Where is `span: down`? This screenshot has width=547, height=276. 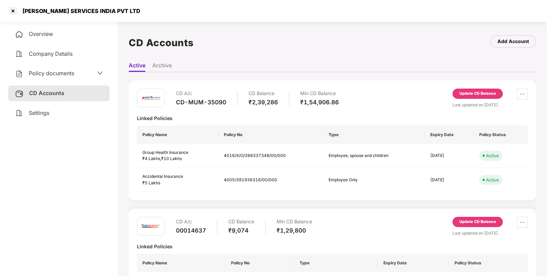
span: down is located at coordinates (100, 73).